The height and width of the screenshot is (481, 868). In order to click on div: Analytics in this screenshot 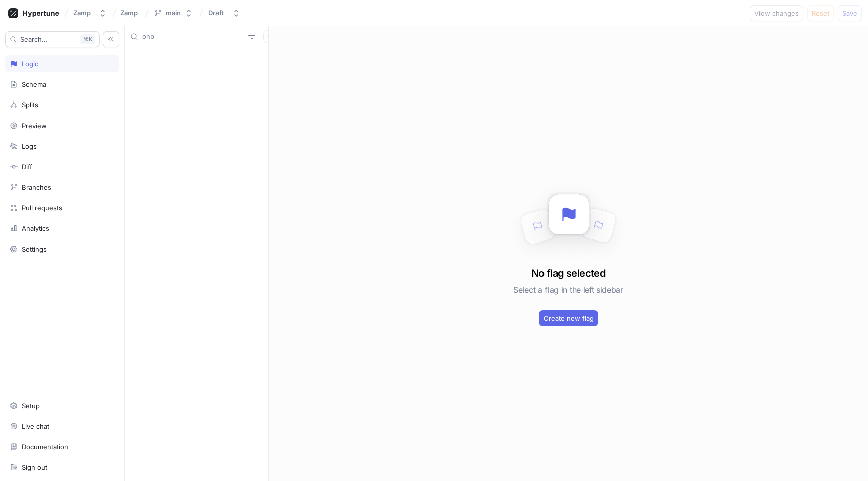, I will do `click(35, 228)`.